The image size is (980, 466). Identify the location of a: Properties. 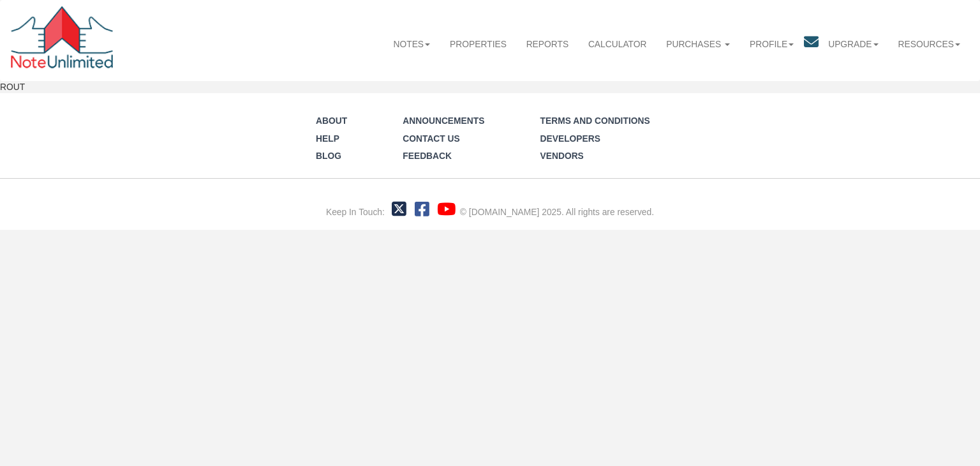
(478, 43).